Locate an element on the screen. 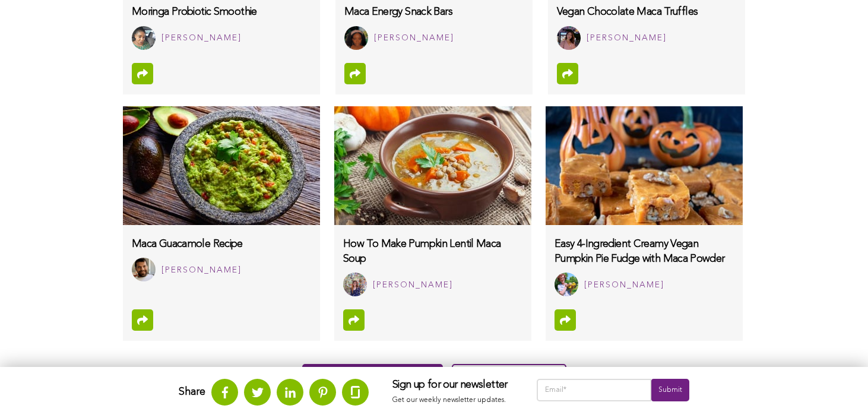 This screenshot has width=868, height=418. img: Beverly Wu is located at coordinates (355, 285).